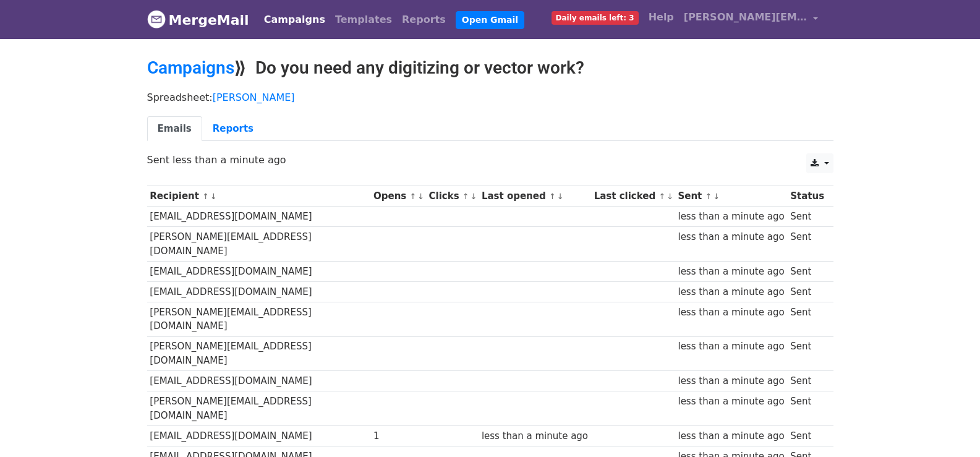 Image resolution: width=980 pixels, height=457 pixels. What do you see at coordinates (452, 196) in the screenshot?
I see `th: Clicks` at bounding box center [452, 196].